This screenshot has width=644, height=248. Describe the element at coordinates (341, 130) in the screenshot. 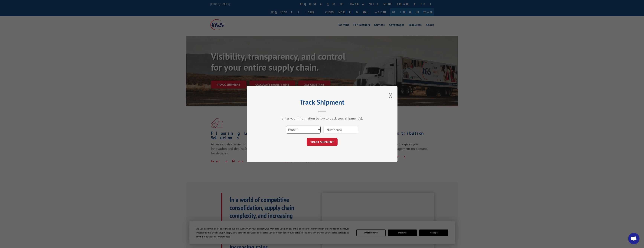

I see `input: Number(s)` at that location.